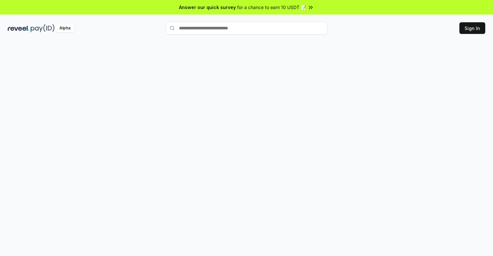 Image resolution: width=493 pixels, height=256 pixels. I want to click on button: Sign In, so click(472, 28).